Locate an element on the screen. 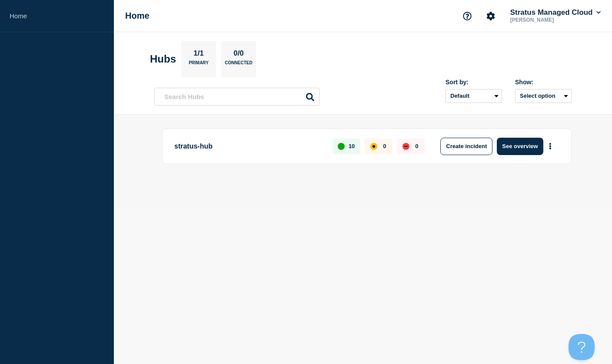 This screenshot has height=364, width=612. div: affected is located at coordinates (374, 147).